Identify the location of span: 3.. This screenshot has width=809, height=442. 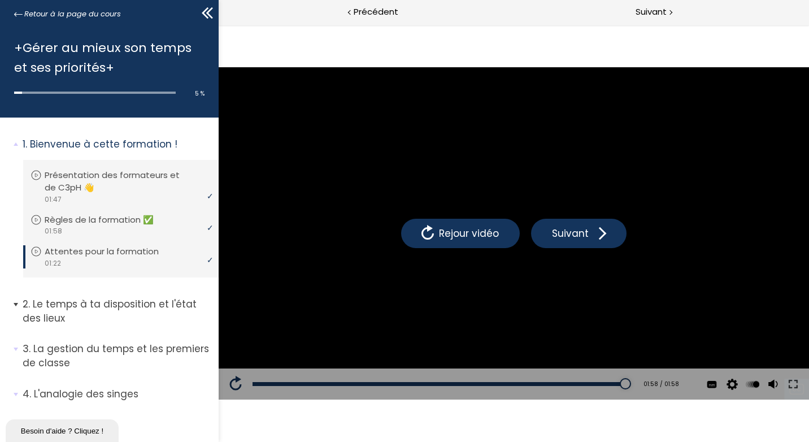
(27, 348).